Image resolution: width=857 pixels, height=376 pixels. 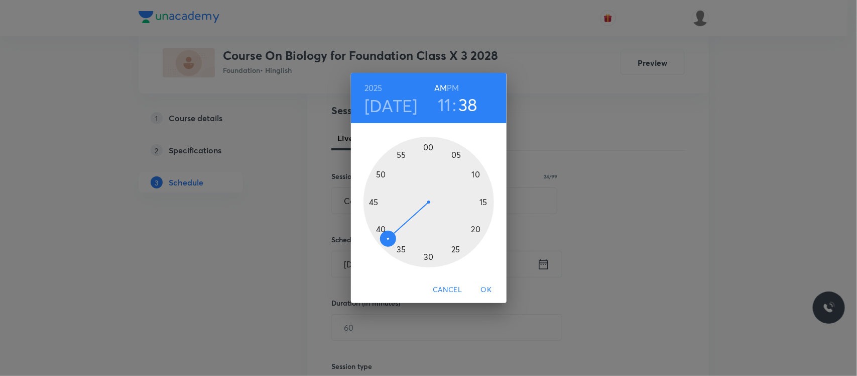 I want to click on button: 11, so click(x=444, y=104).